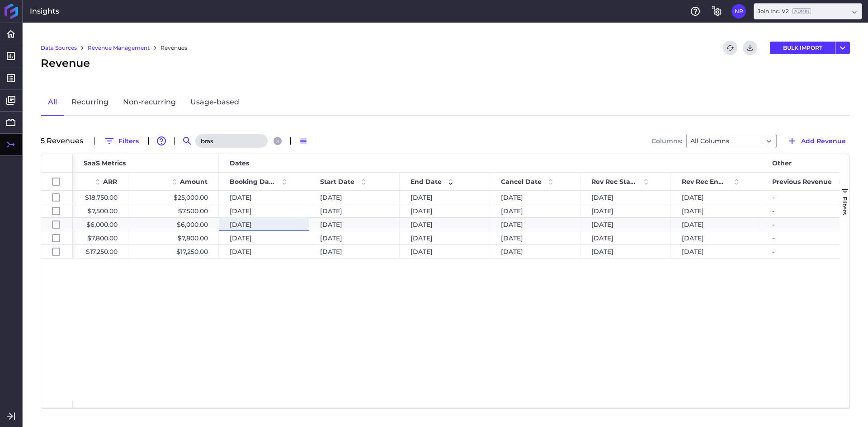 This screenshot has width=868, height=427. What do you see at coordinates (65, 141) in the screenshot?
I see `div: 5 Revenue s` at bounding box center [65, 141].